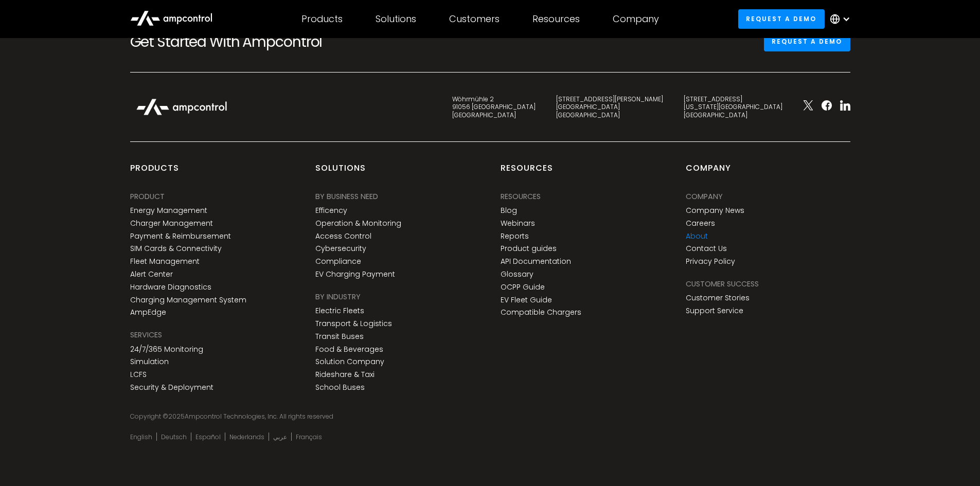  I want to click on a: عربي, so click(280, 437).